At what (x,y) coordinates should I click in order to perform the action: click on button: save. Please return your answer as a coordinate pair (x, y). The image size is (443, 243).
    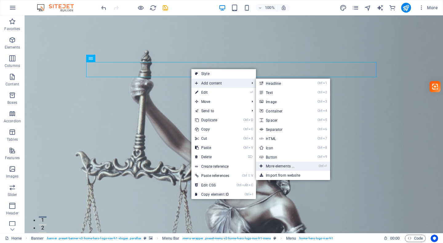
    Looking at the image, I should click on (165, 8).